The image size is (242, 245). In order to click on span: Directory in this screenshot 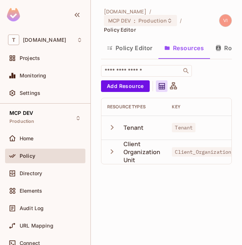, I will do `click(31, 173)`.